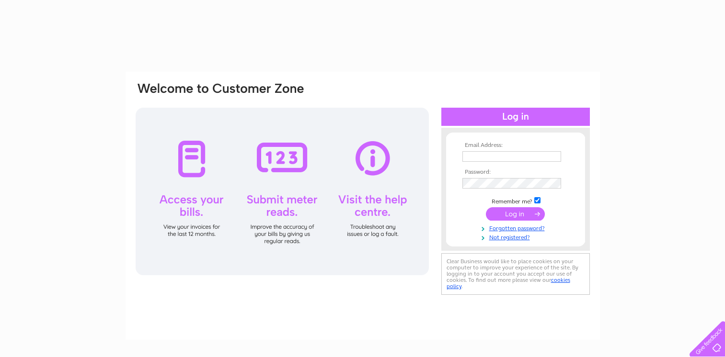 Image resolution: width=725 pixels, height=357 pixels. What do you see at coordinates (515, 146) in the screenshot?
I see `th: Email Address:` at bounding box center [515, 146].